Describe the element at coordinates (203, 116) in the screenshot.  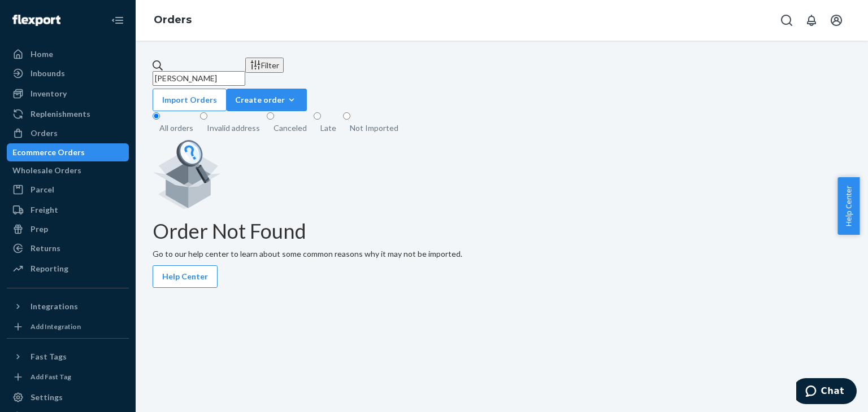
I see `input: Invalid address` at that location.